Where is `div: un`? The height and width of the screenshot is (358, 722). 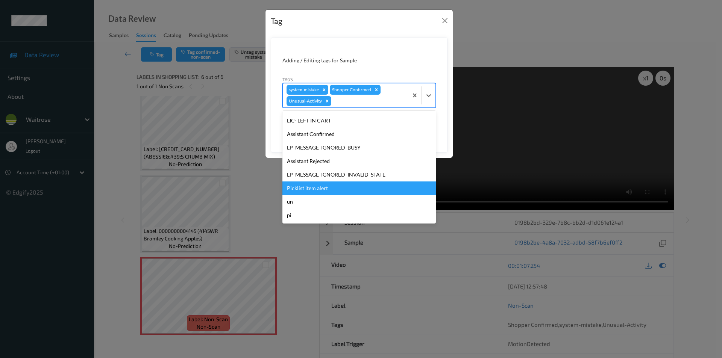 div: un is located at coordinates (359, 202).